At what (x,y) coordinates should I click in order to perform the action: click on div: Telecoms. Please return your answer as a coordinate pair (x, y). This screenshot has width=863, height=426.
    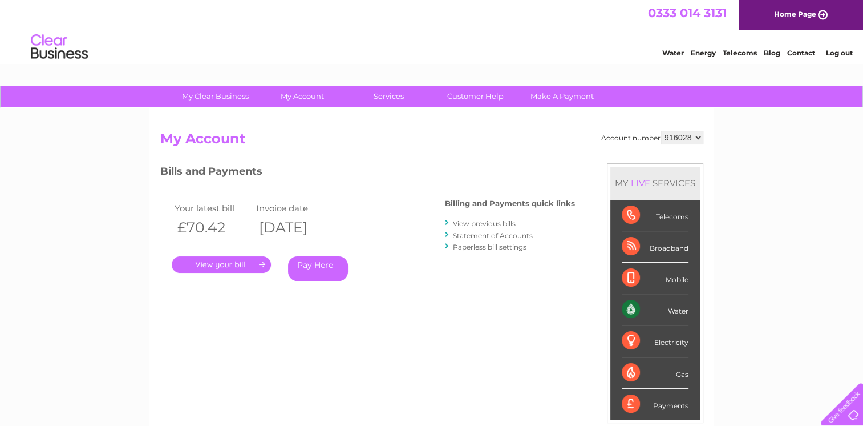
    Looking at the image, I should click on (655, 215).